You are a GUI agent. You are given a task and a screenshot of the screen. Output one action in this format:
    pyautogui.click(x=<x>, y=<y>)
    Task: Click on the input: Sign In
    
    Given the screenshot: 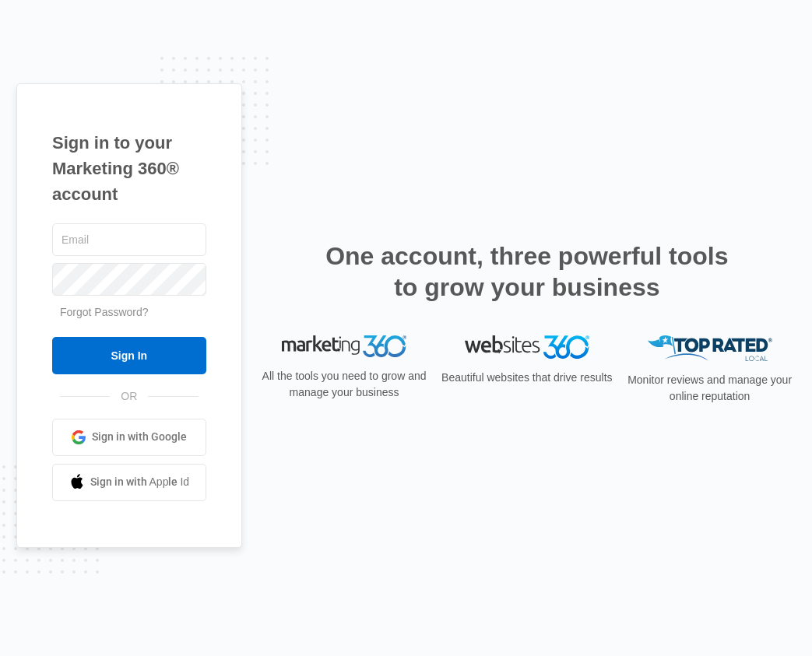 What is the action you would take?
    pyautogui.click(x=129, y=356)
    